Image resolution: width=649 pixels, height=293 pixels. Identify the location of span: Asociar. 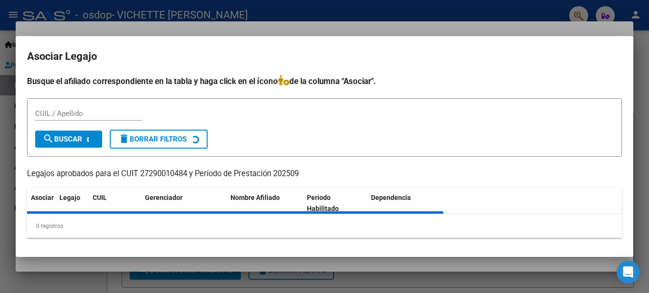
(42, 198).